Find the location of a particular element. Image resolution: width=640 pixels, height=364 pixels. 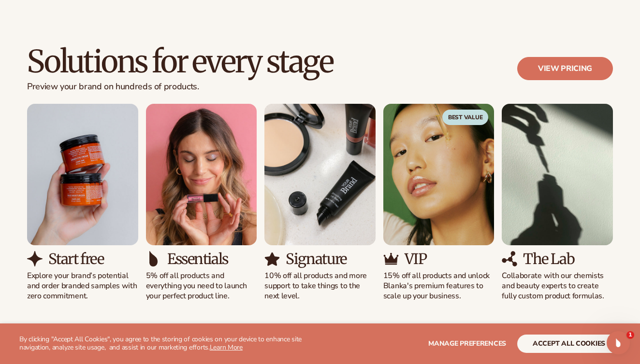

div: 2 / 5 is located at coordinates (202, 203).